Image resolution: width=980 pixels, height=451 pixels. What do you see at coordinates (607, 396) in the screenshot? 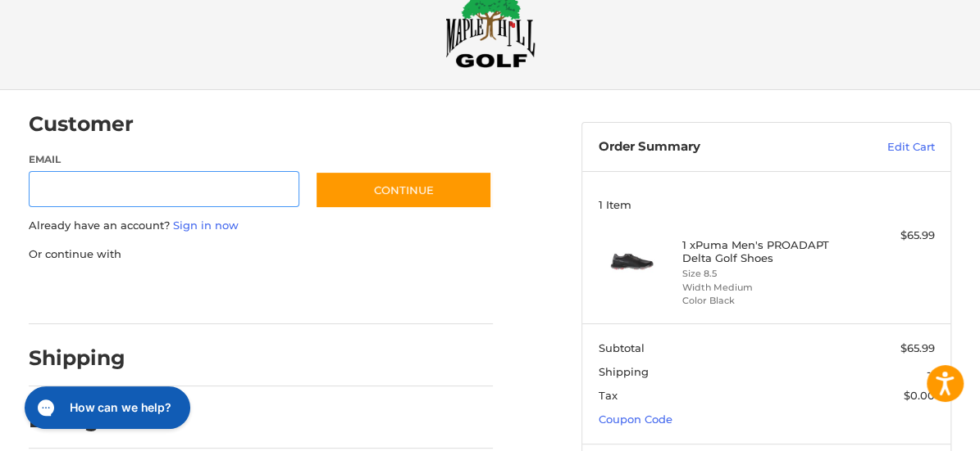
I see `span: Tax` at bounding box center [607, 396].